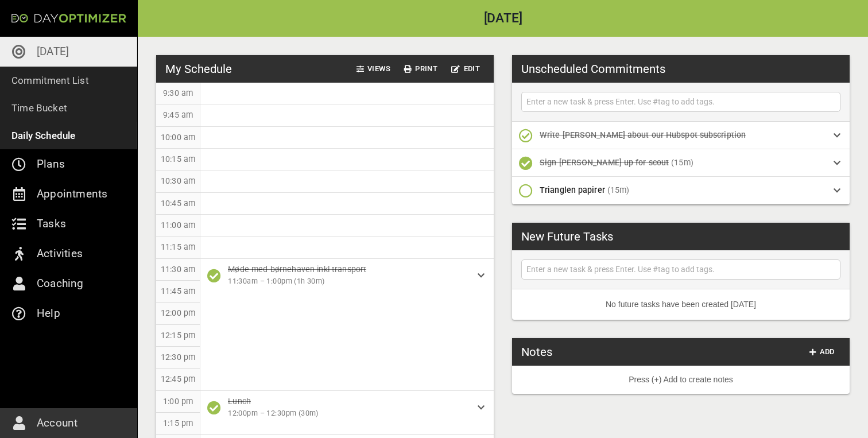  I want to click on p: 11:00 am, so click(178, 225).